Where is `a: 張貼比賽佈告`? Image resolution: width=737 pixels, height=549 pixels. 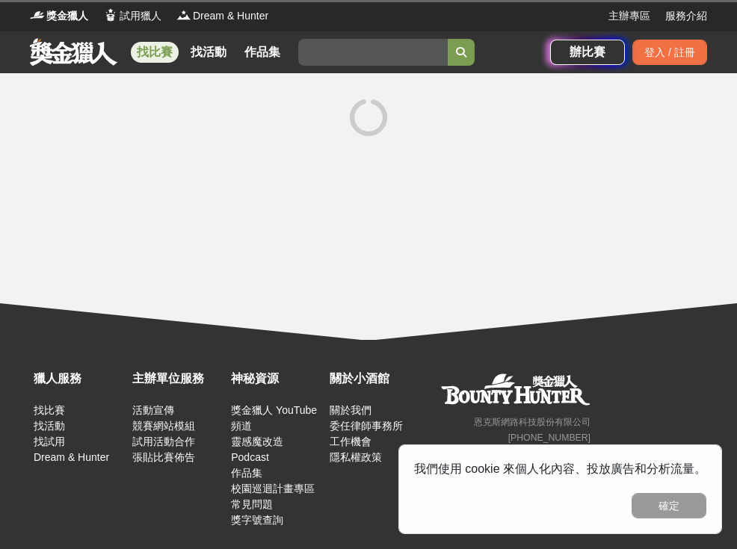 a: 張貼比賽佈告 is located at coordinates (164, 457).